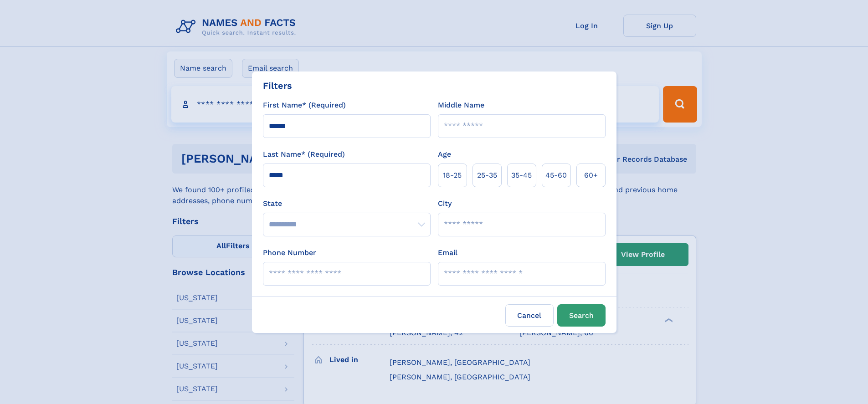  I want to click on label: City, so click(445, 204).